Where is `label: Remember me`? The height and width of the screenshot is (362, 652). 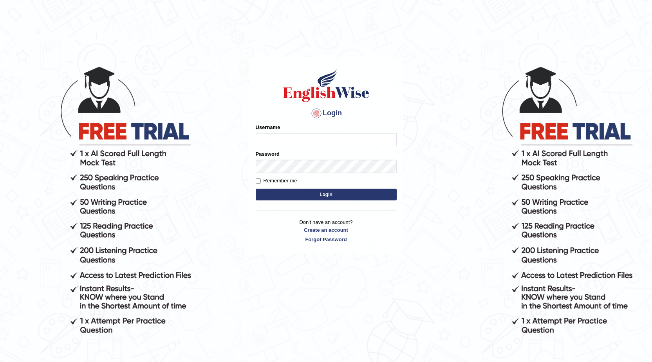 label: Remember me is located at coordinates (277, 181).